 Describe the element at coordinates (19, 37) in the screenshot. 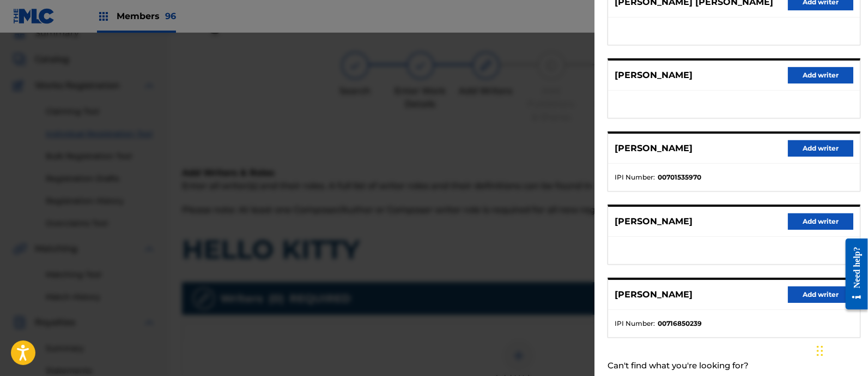

I see `div: Need help?` at that location.